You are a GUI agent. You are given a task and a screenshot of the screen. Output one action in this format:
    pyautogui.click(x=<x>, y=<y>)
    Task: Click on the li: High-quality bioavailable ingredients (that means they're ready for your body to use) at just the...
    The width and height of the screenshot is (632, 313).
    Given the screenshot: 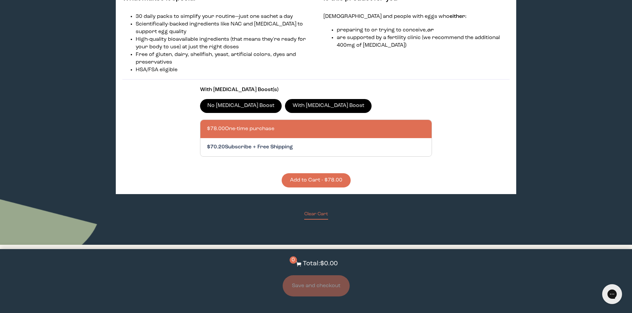 What is the action you would take?
    pyautogui.click(x=222, y=43)
    